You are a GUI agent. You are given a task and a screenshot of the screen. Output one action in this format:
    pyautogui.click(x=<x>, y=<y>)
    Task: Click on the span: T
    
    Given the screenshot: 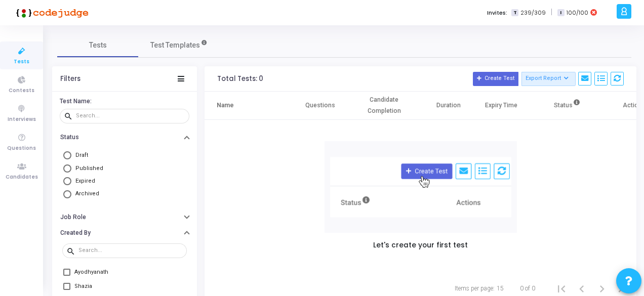 What is the action you would take?
    pyautogui.click(x=515, y=13)
    